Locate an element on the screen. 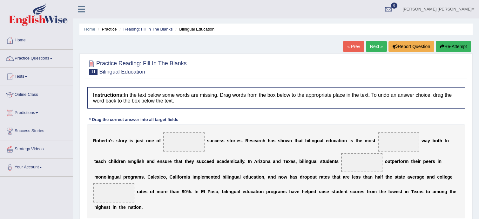 The image size is (479, 219). b: d is located at coordinates (280, 161).